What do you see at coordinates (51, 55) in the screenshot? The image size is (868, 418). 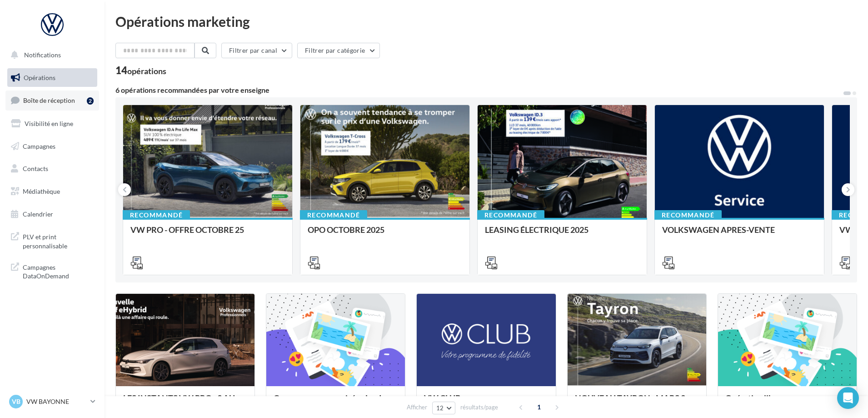 I see `button: Notifications` at bounding box center [51, 55].